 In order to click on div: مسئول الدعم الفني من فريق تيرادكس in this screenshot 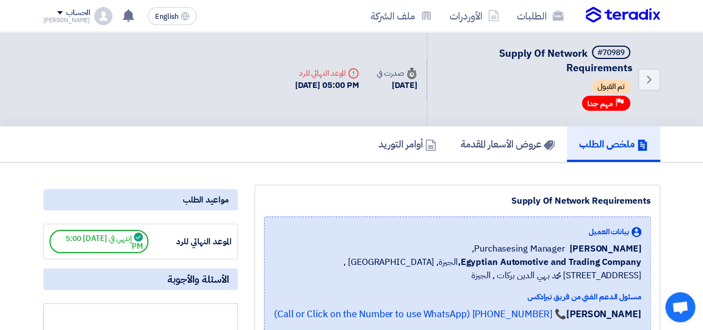, I will do `click(458, 296)`.